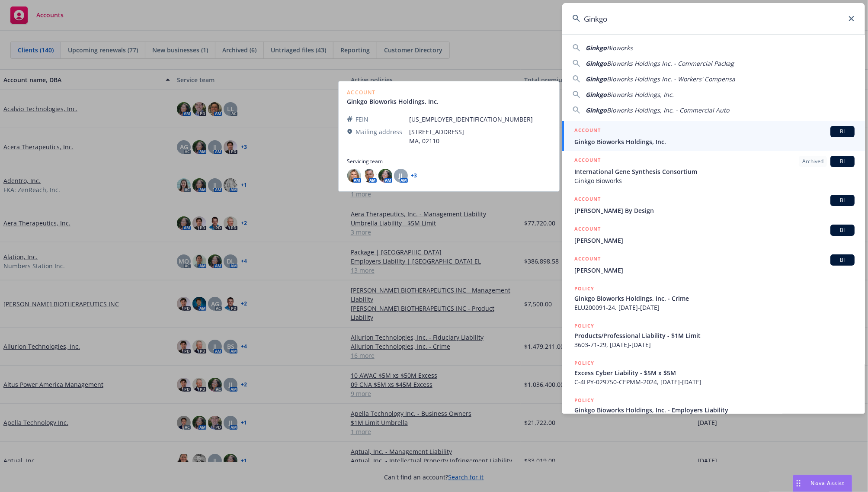 Image resolution: width=868 pixels, height=492 pixels. I want to click on span: Bioworks Holdings, Inc. - Commercial Auto, so click(668, 110).